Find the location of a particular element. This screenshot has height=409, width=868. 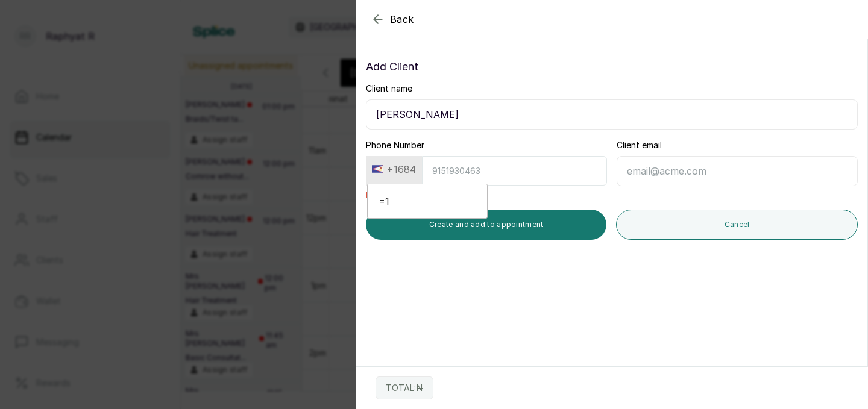

button: Back is located at coordinates (392, 19).